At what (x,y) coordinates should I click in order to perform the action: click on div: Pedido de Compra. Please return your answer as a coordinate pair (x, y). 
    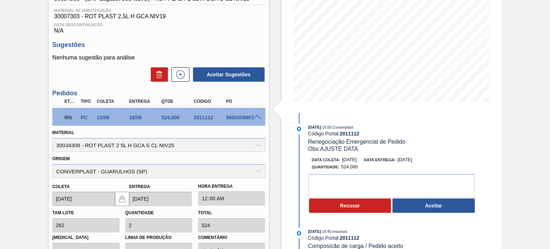
    Looking at the image, I should click on (87, 117).